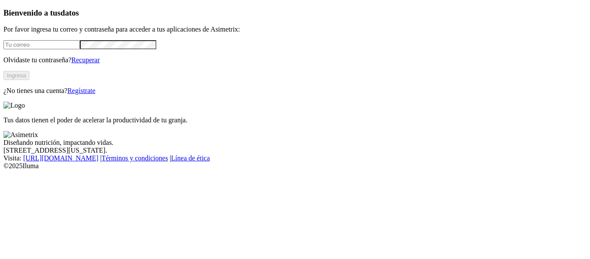 Image resolution: width=590 pixels, height=259 pixels. Describe the element at coordinates (295, 158) in the screenshot. I see `div: Visita : | |` at that location.